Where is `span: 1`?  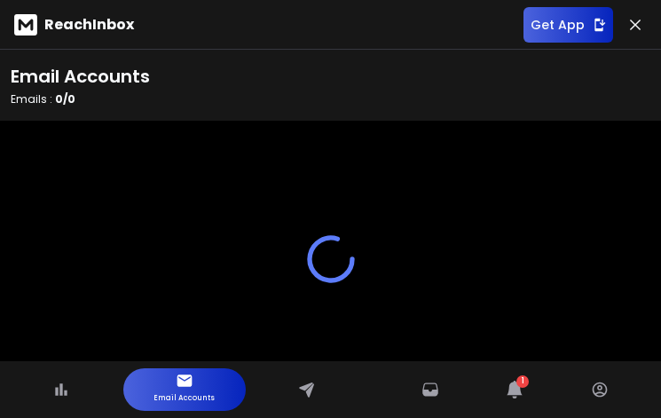 span: 1 is located at coordinates (523, 382).